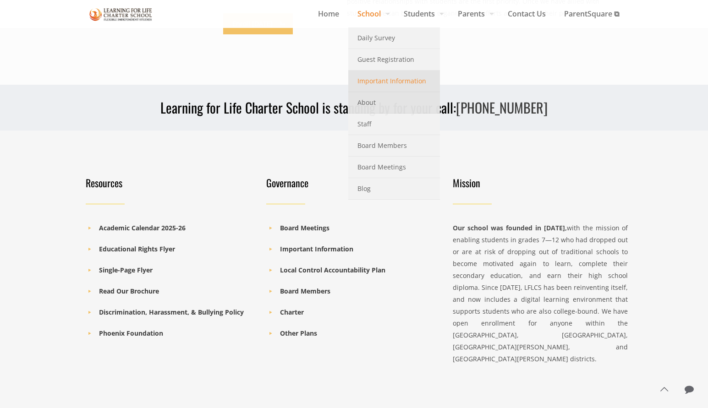  I want to click on span: Board Meetings, so click(382, 167).